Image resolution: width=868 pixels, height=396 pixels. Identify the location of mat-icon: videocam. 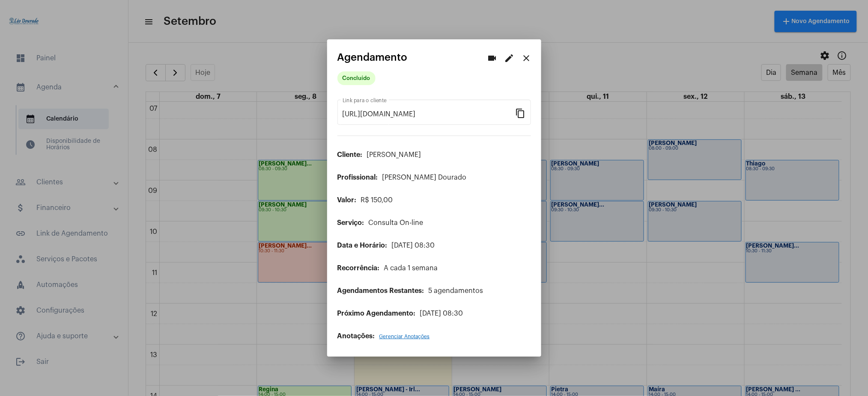
(492, 58).